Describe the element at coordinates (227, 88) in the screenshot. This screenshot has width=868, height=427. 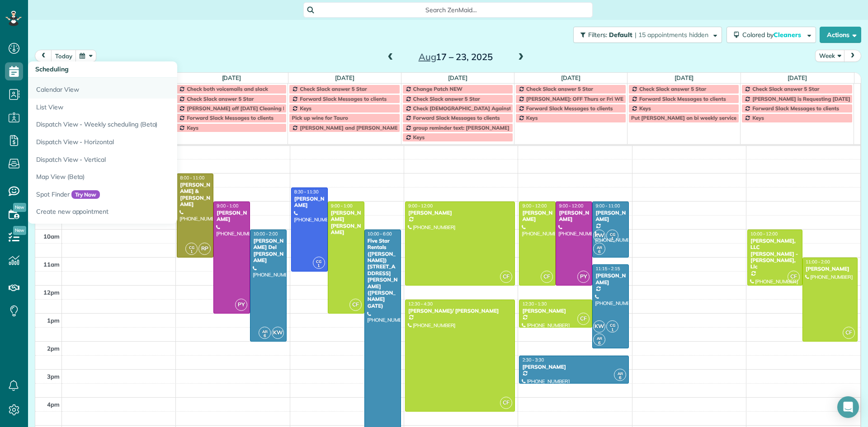
I see `span: Check both voicemails and slack` at that location.